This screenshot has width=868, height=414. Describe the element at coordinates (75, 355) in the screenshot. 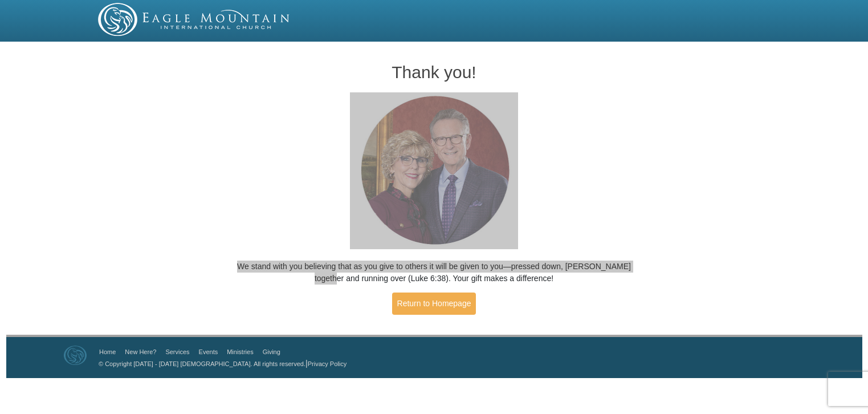

I see `img: Eagle Mountain International Church` at that location.